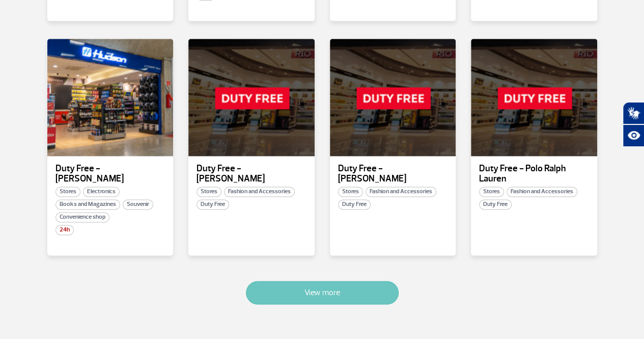 The image size is (644, 339). What do you see at coordinates (102, 191) in the screenshot?
I see `span: Electronics` at bounding box center [102, 191].